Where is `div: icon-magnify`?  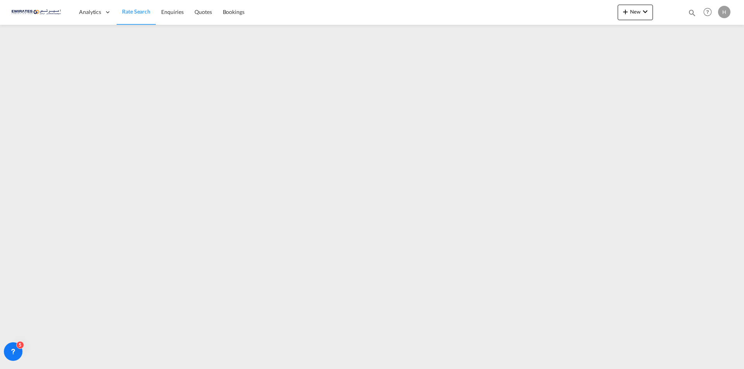 div: icon-magnify is located at coordinates (692, 14).